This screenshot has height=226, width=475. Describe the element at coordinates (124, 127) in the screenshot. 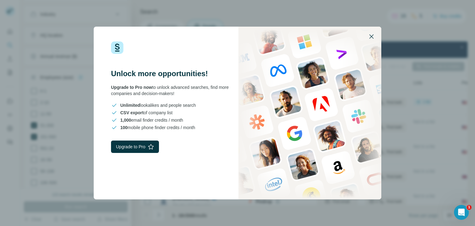

I see `span: 100` at that location.